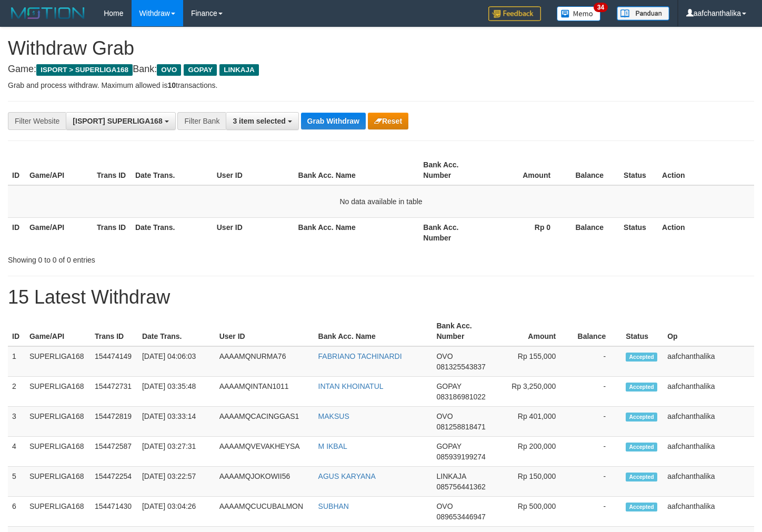 The image size is (762, 532). What do you see at coordinates (334, 506) in the screenshot?
I see `a: SUBHAN` at bounding box center [334, 506].